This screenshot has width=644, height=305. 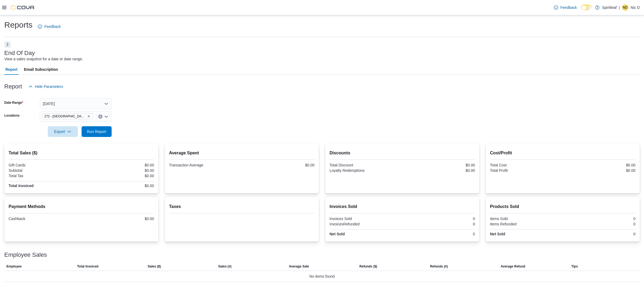 I want to click on input: Dark Mode, so click(x=587, y=7).